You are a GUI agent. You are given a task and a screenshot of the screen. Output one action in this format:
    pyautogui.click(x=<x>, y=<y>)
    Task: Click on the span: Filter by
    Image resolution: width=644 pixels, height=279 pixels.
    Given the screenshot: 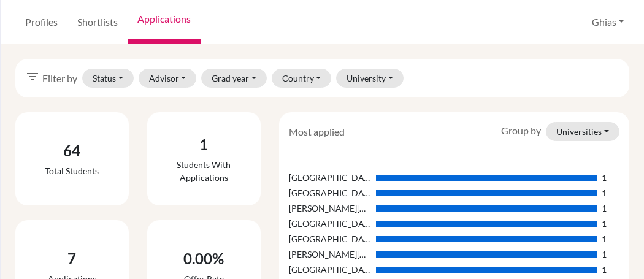 What is the action you would take?
    pyautogui.click(x=59, y=79)
    